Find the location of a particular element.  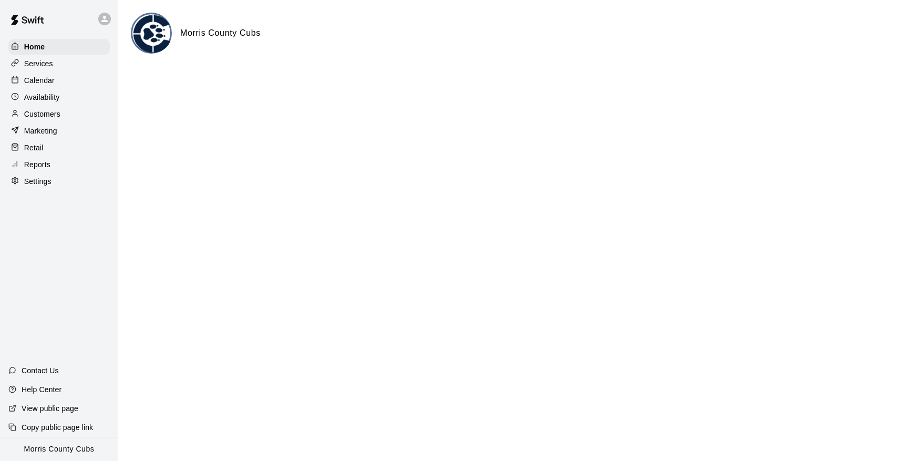

p: Settings is located at coordinates (38, 181).